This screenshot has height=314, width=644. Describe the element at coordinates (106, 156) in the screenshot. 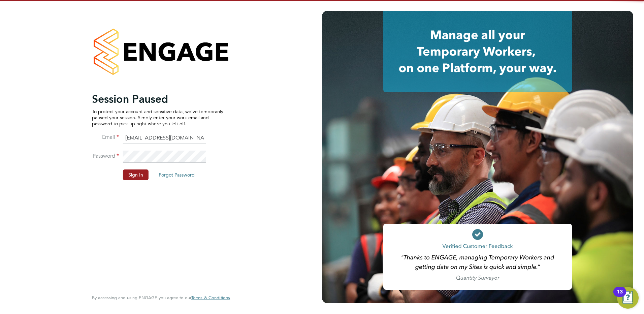

I see `label: Password` at that location.